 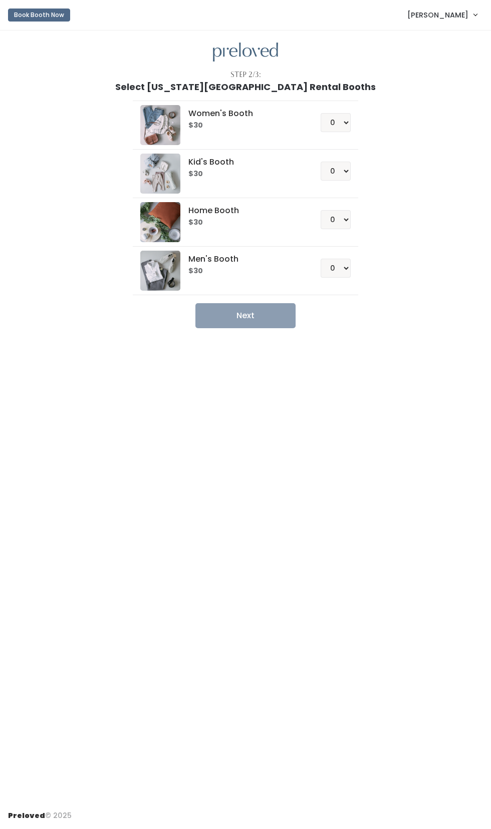 I want to click on h5: Home Booth, so click(x=242, y=211).